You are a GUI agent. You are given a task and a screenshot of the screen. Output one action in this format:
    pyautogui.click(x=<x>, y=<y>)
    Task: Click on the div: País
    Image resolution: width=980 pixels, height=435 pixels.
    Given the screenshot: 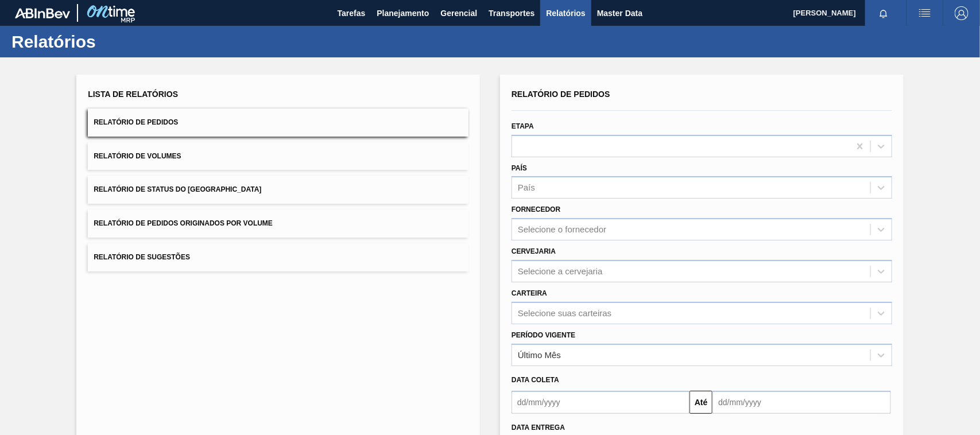 What is the action you would take?
    pyautogui.click(x=527, y=188)
    